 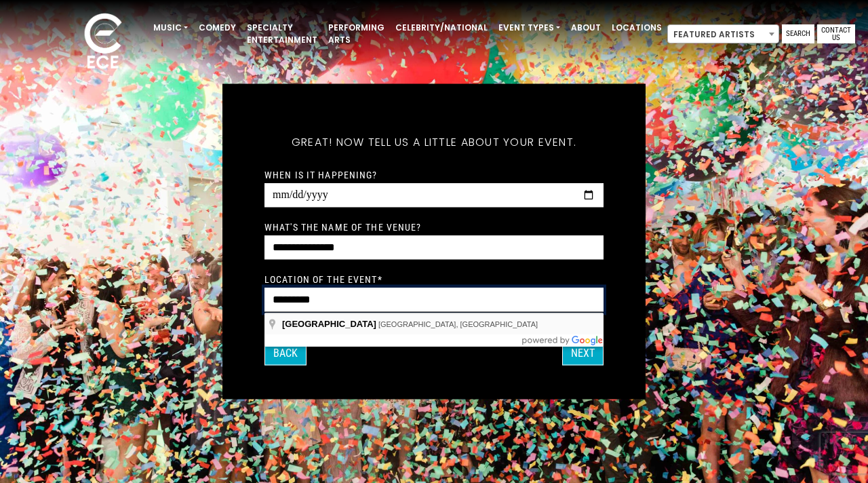 What do you see at coordinates (286, 353) in the screenshot?
I see `button: Back` at bounding box center [286, 353].